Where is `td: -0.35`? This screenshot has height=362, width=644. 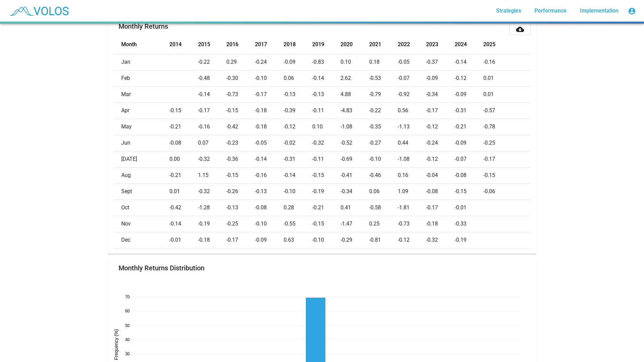
td: -0.35 is located at coordinates (383, 127).